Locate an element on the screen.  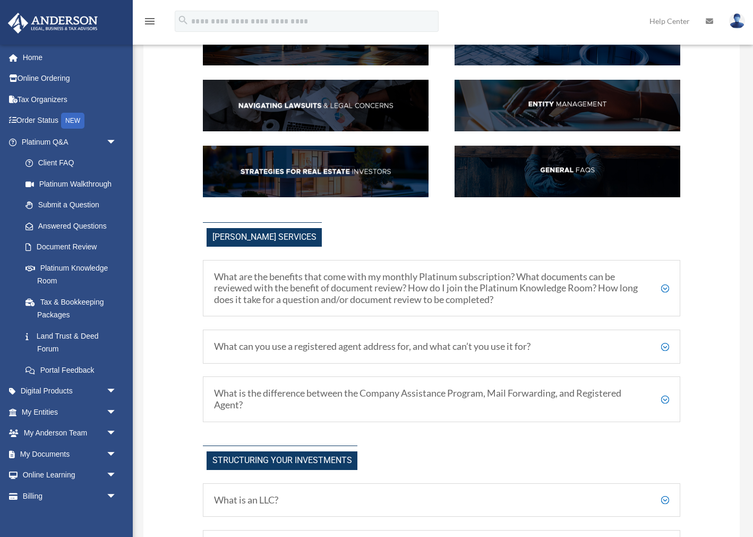
img: User Pic is located at coordinates (737, 21).